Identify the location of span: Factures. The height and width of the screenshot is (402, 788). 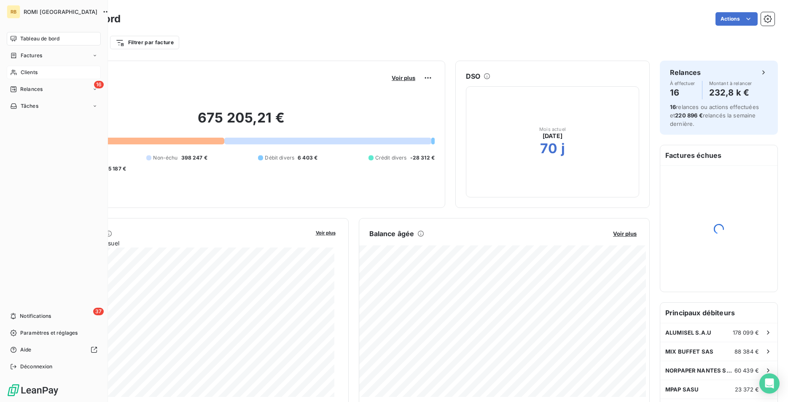
(31, 56).